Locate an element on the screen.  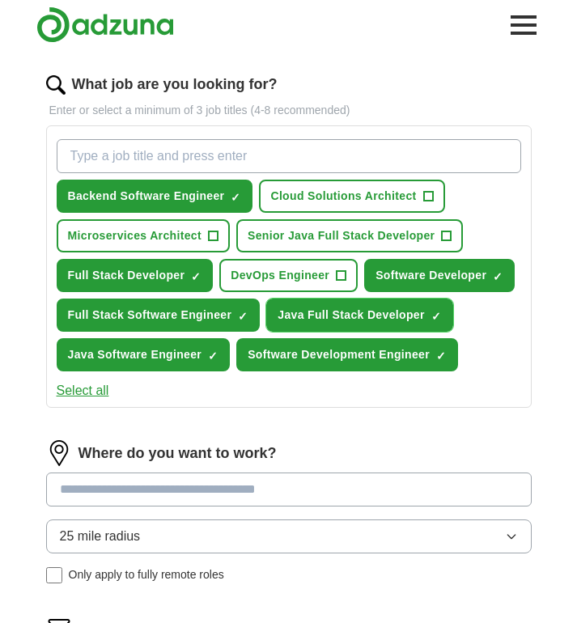
img: Adzuna logo is located at coordinates (105, 24).